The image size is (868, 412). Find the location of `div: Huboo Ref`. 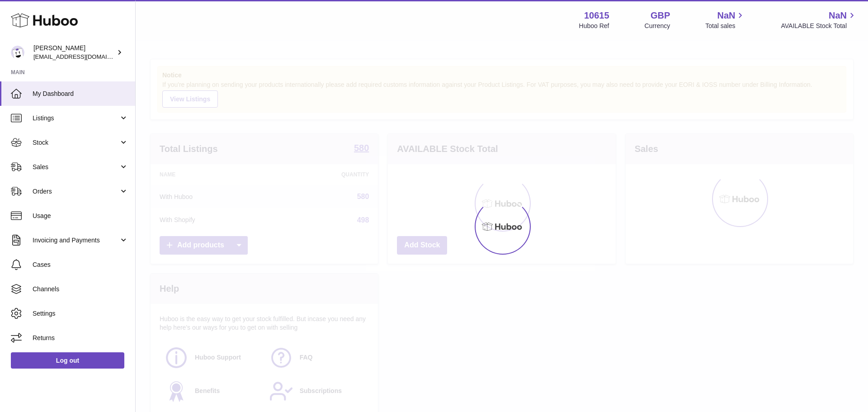

div: Huboo Ref is located at coordinates (595, 26).